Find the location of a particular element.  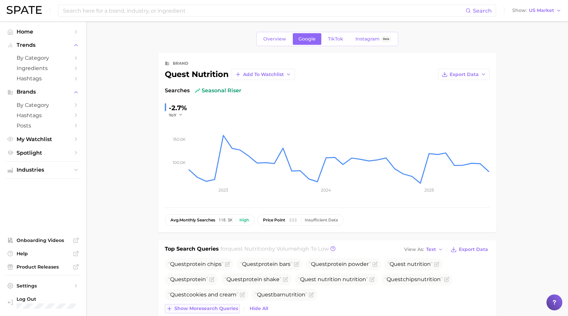

span: high to low is located at coordinates (313, 249).